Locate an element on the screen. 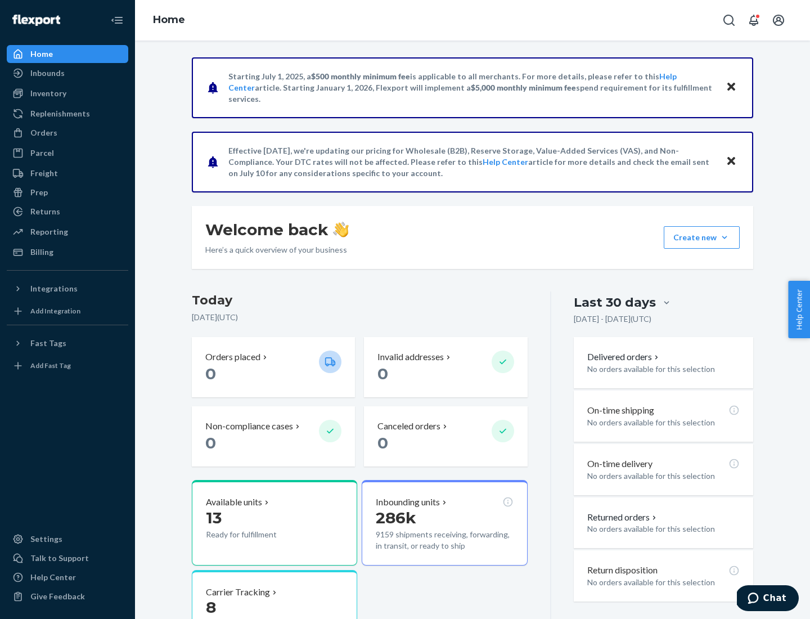  div: Settings is located at coordinates (46, 539).